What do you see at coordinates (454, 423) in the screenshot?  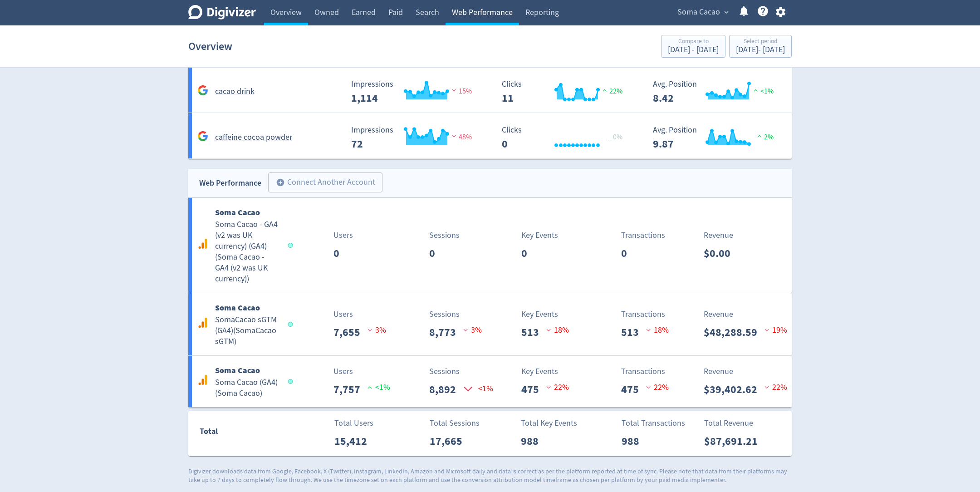 I see `p: Total Sessions` at bounding box center [454, 423].